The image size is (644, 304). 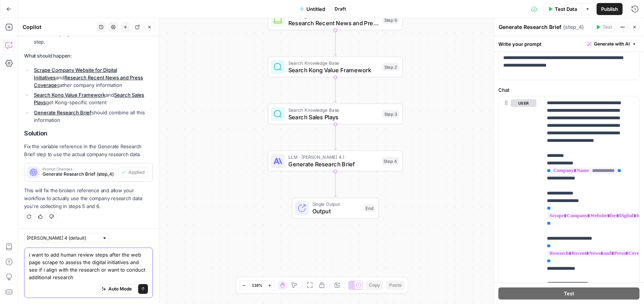 What do you see at coordinates (568, 90) in the screenshot?
I see `label: Chat` at bounding box center [568, 90].